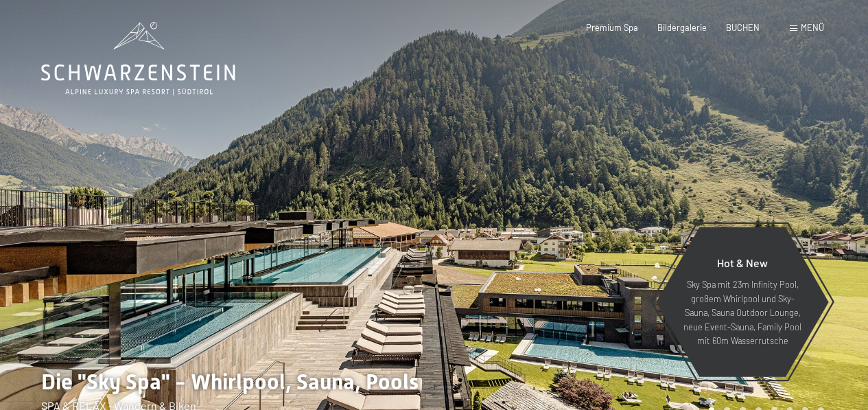  I want to click on span: Menü, so click(812, 27).